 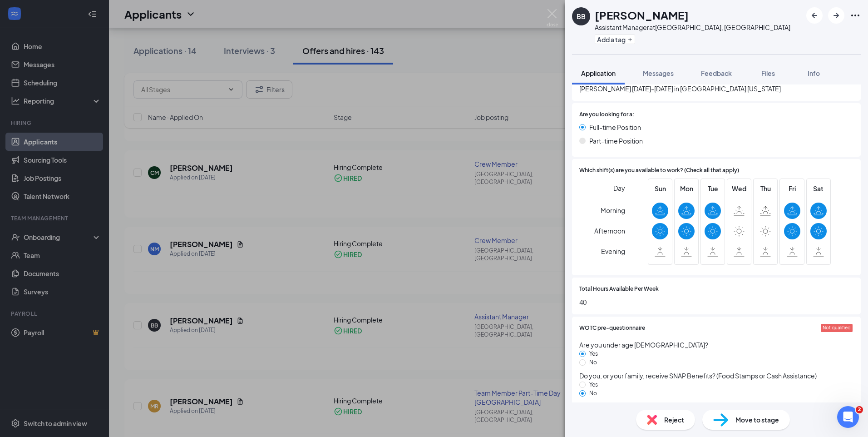 I want to click on span: Do you, or your family, receive SNAP Benefits? (Food Stamps or Cash Assistance), so click(x=716, y=375).